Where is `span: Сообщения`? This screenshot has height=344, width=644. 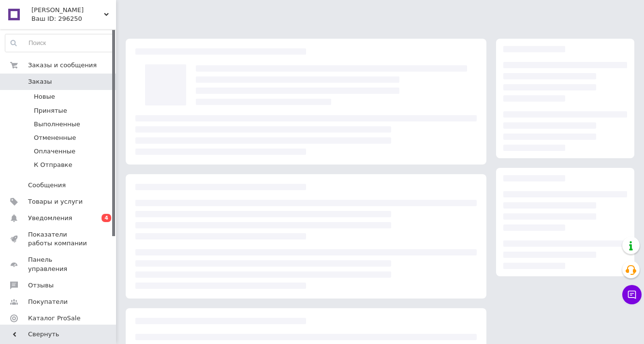 span: Сообщения is located at coordinates (47, 185).